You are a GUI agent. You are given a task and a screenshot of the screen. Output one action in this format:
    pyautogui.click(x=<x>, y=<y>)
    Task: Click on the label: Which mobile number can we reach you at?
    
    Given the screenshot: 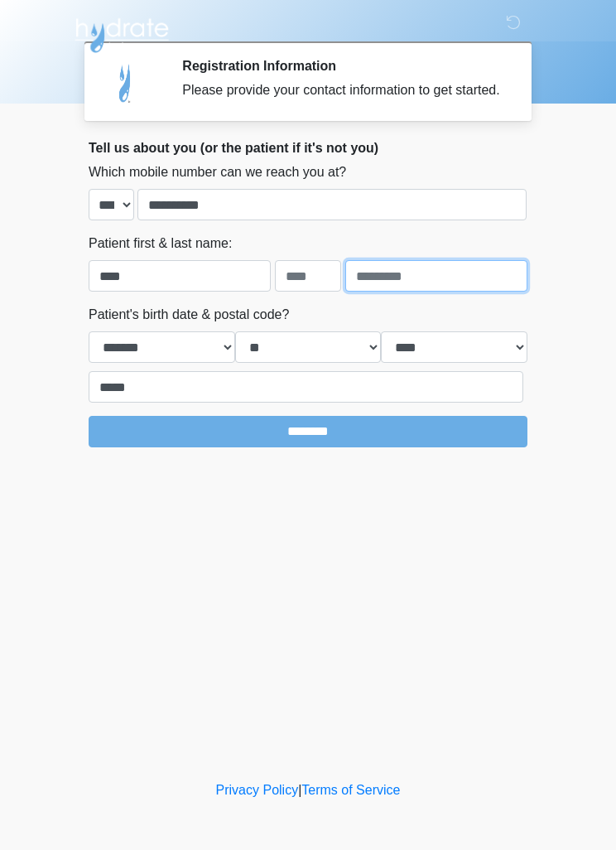 What is the action you would take?
    pyautogui.click(x=217, y=172)
    